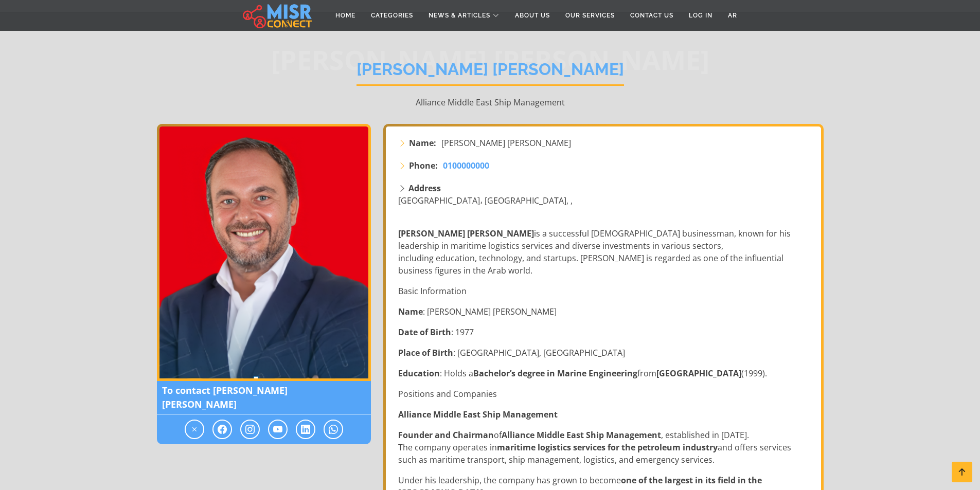 The image size is (980, 490). Describe the element at coordinates (652, 16) in the screenshot. I see `a: Contact Us` at that location.